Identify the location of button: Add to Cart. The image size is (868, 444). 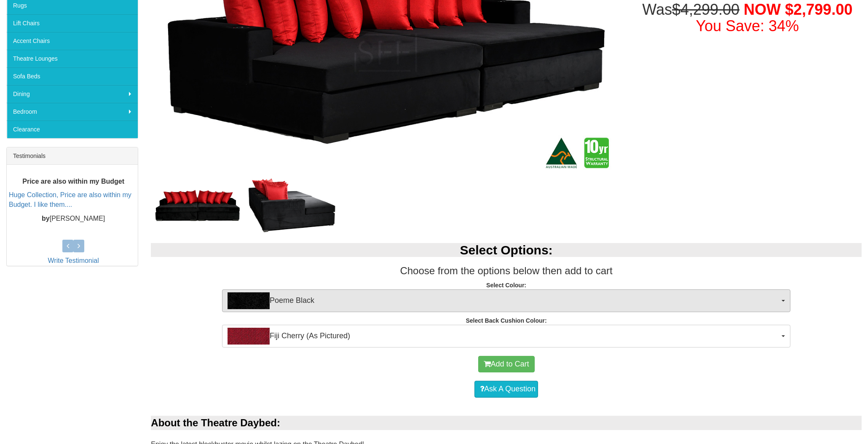
(506, 364).